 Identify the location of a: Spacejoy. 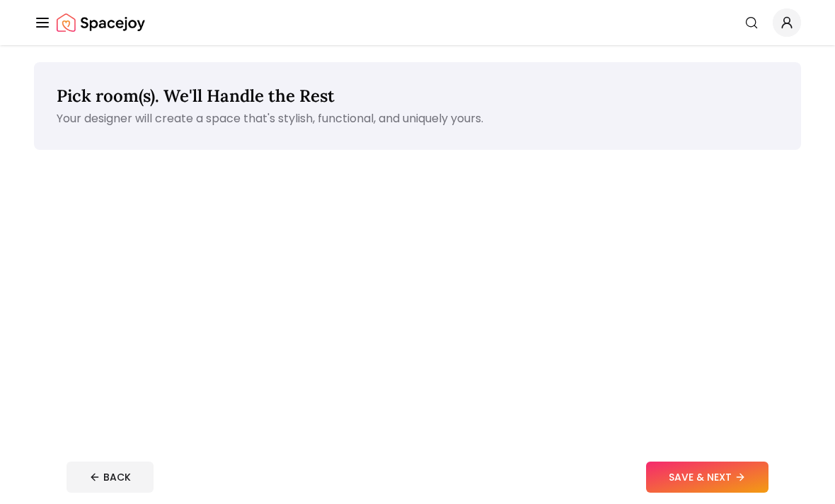
(100, 23).